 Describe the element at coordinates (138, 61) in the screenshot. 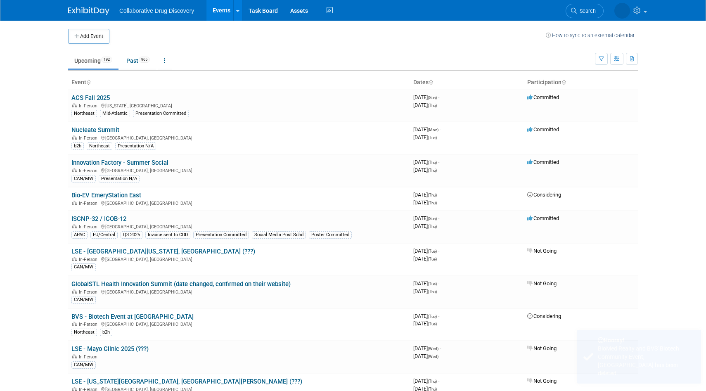

I see `a: Past965` at that location.